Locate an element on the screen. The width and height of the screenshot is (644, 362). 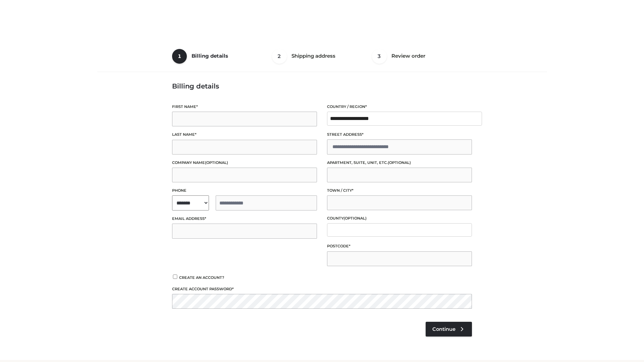
label: Last name is located at coordinates (244, 135).